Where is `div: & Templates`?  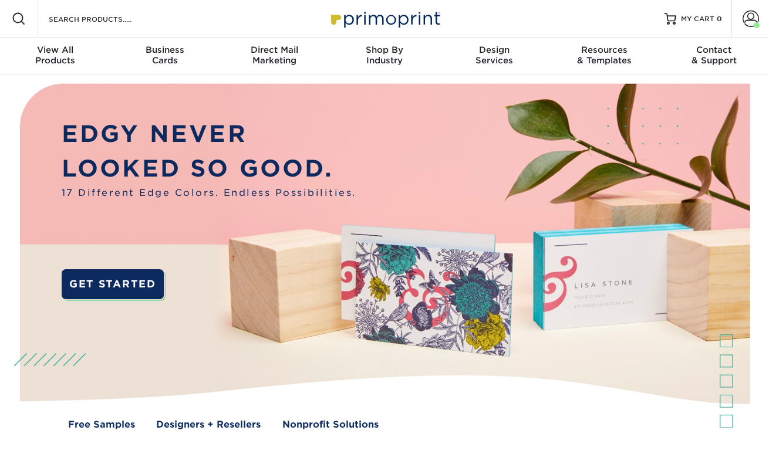
div: & Templates is located at coordinates (604, 55).